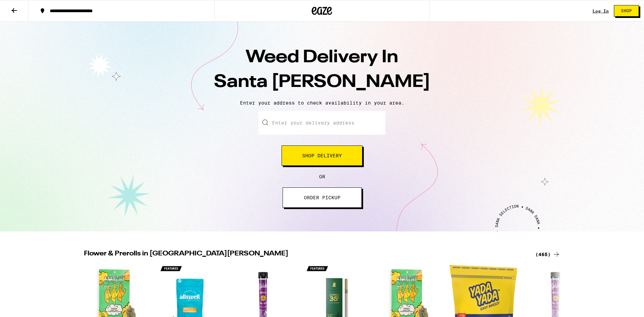  What do you see at coordinates (322, 103) in the screenshot?
I see `p: Enter your address to check availability in your area.` at bounding box center [322, 103].